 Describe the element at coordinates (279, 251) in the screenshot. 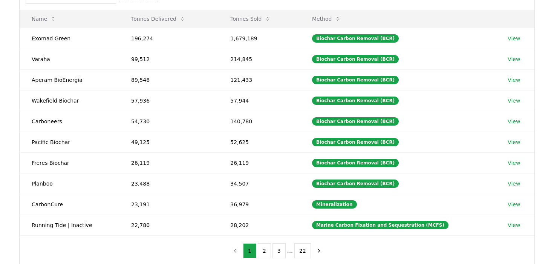

I see `button: 3` at that location.